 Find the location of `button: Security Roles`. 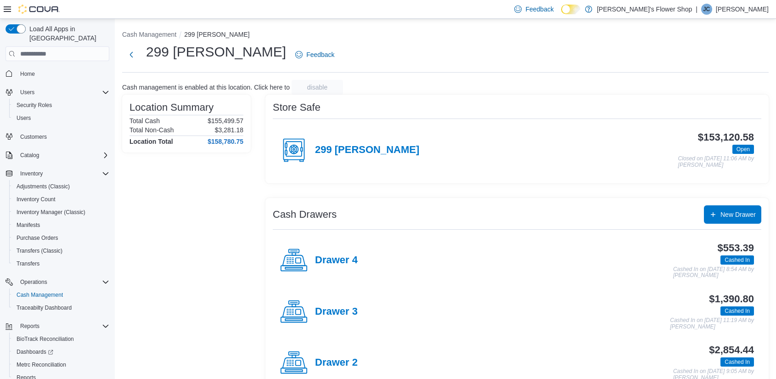

button: Security Roles is located at coordinates (61, 105).